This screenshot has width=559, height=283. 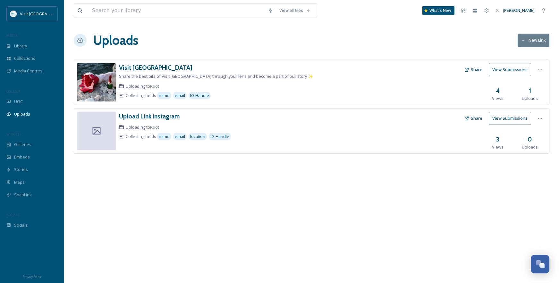 What do you see at coordinates (18, 102) in the screenshot?
I see `span: UGC` at bounding box center [18, 102].